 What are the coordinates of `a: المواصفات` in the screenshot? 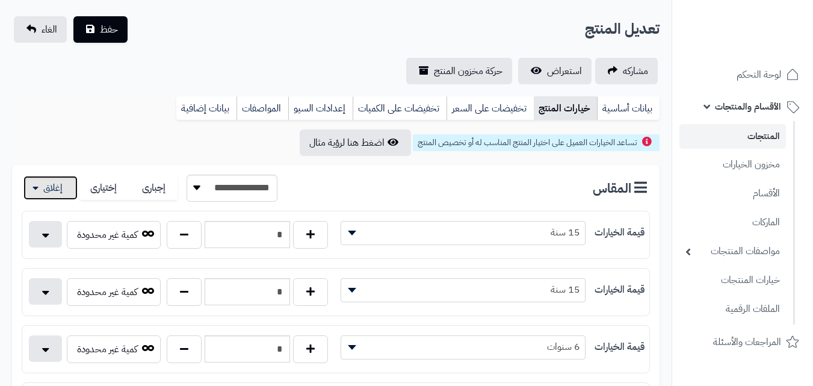 It's located at (262, 108).